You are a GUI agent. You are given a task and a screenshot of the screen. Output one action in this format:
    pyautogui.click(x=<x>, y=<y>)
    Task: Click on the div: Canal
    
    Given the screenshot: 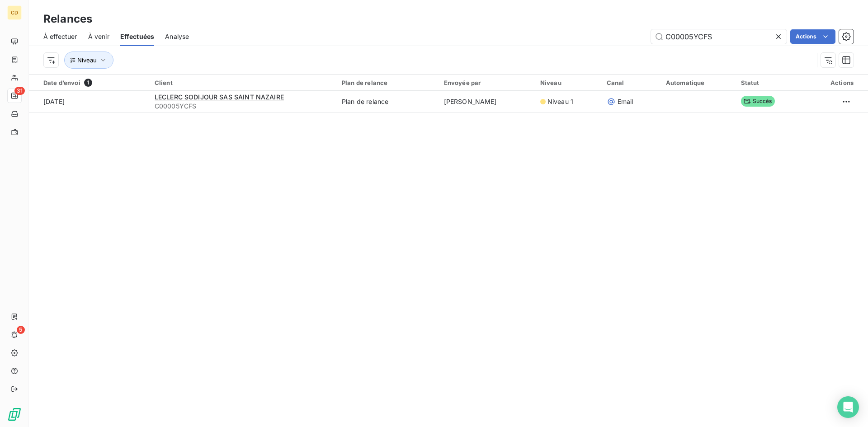 What is the action you would take?
    pyautogui.click(x=631, y=83)
    